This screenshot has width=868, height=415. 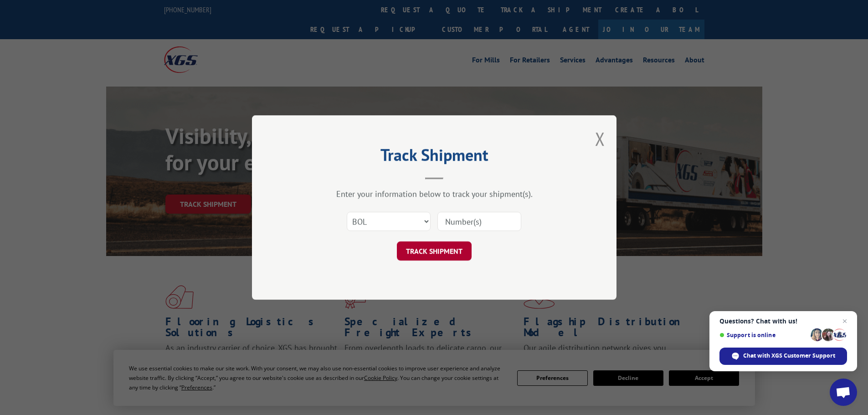 I want to click on span: Chat with XGS Customer Support, so click(x=790, y=356).